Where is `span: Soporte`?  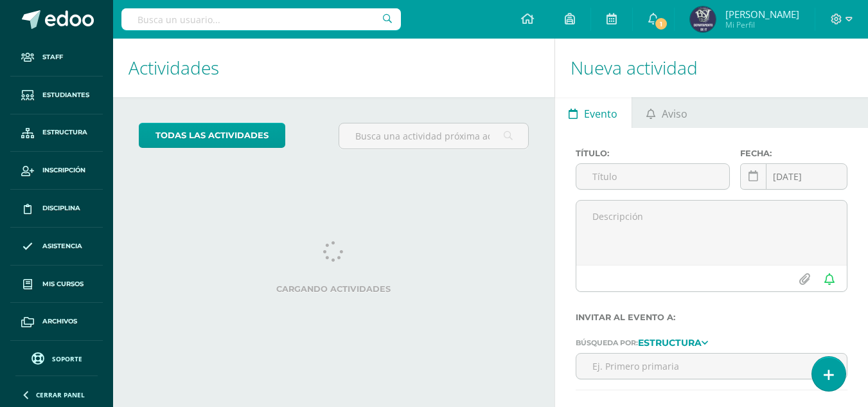 span: Soporte is located at coordinates (66, 359).